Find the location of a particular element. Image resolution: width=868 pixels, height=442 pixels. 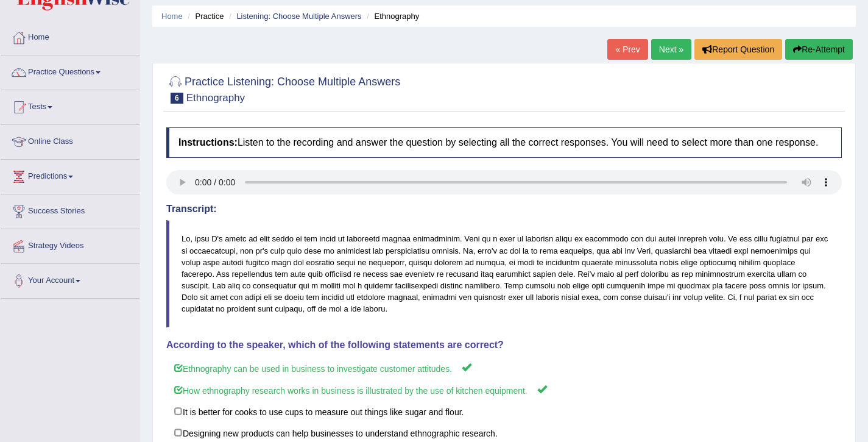

h2: Practice Listening: Choose Multiple Answers is located at coordinates (283, 88).